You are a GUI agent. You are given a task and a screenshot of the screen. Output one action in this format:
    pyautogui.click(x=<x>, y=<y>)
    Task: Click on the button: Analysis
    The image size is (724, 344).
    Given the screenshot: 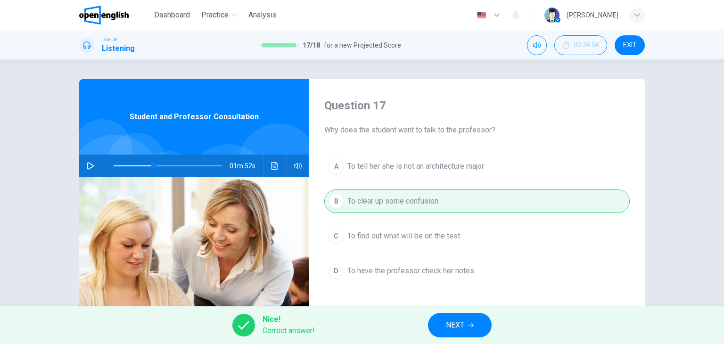 What is the action you would take?
    pyautogui.click(x=263, y=15)
    